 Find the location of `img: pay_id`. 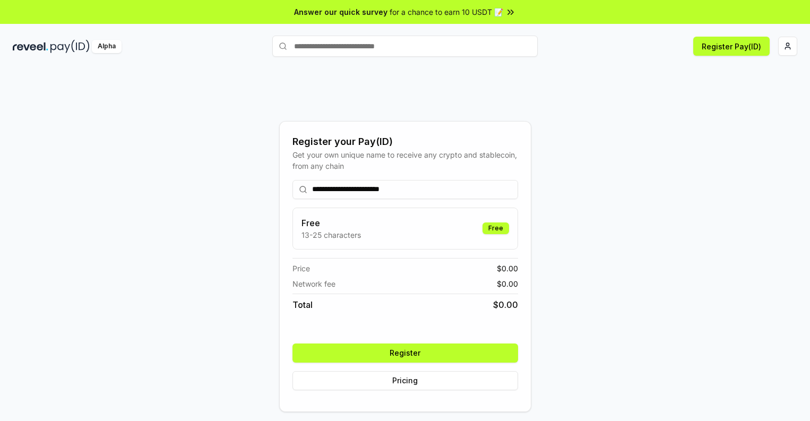

img: pay_id is located at coordinates (70, 46).